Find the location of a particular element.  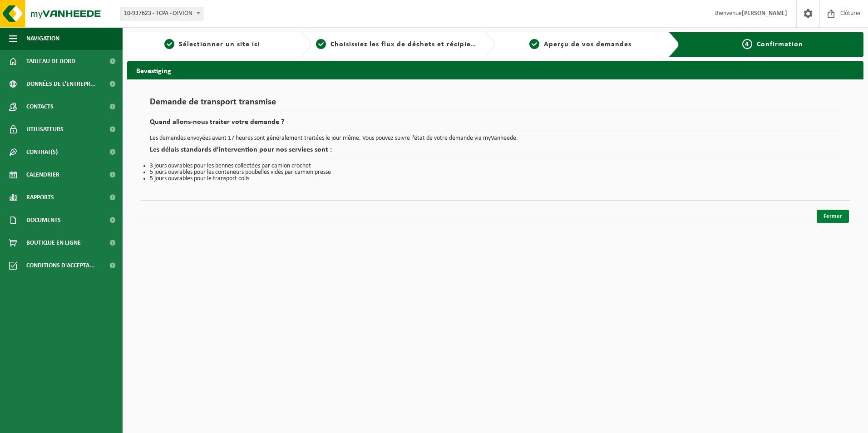

a: 3Aperçu de vos demandes is located at coordinates (581, 45).